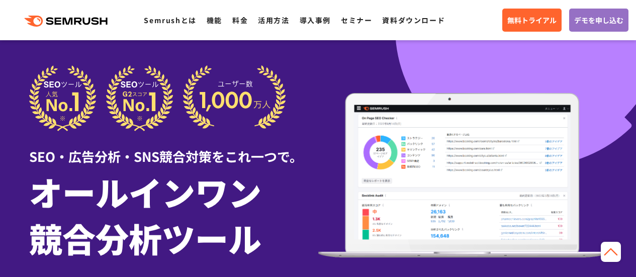 The height and width of the screenshot is (277, 636). I want to click on a: デモを申し込む, so click(598, 20).